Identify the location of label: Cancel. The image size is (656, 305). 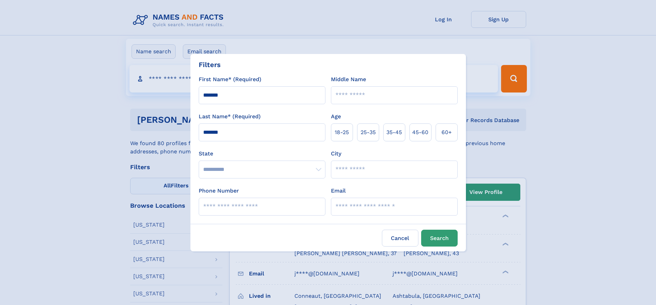
(400, 238).